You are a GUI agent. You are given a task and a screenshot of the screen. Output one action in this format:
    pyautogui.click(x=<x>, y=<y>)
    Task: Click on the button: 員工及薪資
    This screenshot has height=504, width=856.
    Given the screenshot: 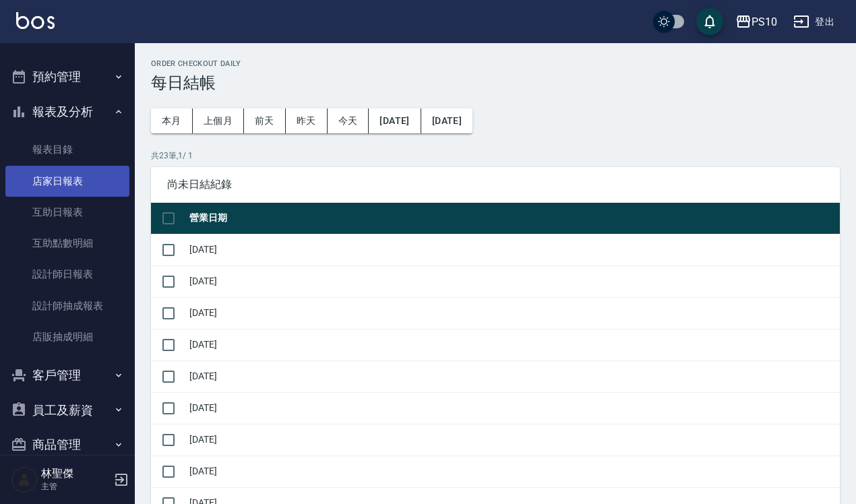 What is the action you would take?
    pyautogui.click(x=67, y=411)
    